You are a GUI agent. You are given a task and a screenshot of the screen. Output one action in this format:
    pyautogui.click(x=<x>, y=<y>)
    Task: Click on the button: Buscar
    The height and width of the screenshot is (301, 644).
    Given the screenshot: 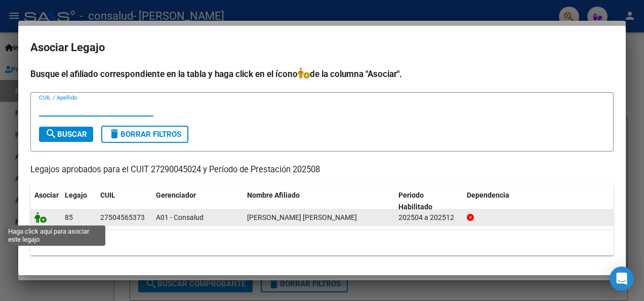 What is the action you would take?
    pyautogui.click(x=66, y=134)
    